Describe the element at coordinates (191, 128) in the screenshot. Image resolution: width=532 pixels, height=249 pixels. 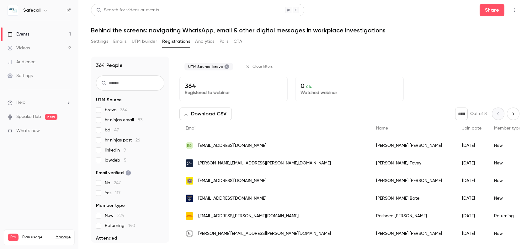
I see `span: Email` at that location.